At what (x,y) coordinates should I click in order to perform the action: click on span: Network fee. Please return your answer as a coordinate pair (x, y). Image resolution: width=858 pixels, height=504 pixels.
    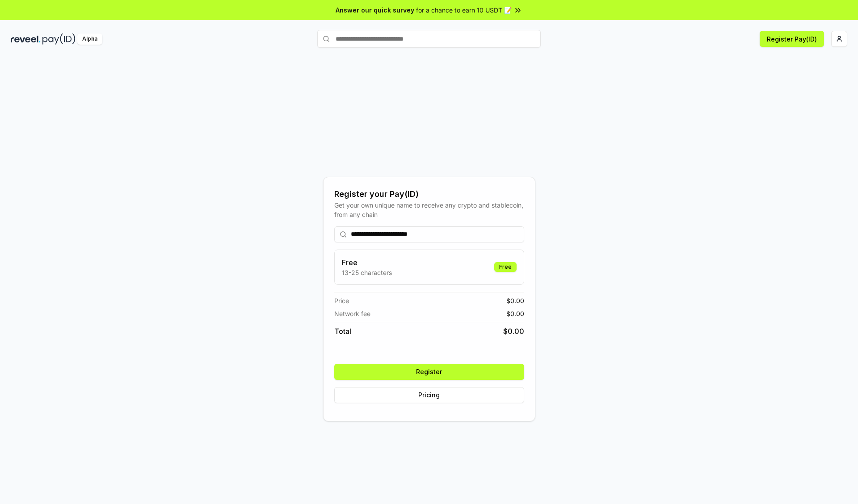
    Looking at the image, I should click on (352, 313).